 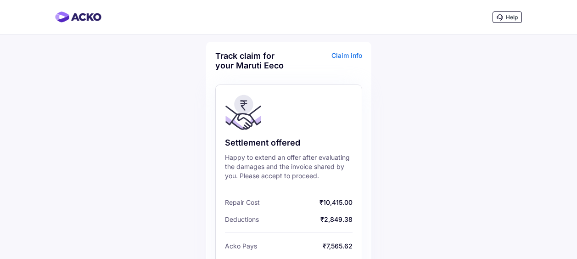 What do you see at coordinates (242, 219) in the screenshot?
I see `span: Deductions` at bounding box center [242, 219].